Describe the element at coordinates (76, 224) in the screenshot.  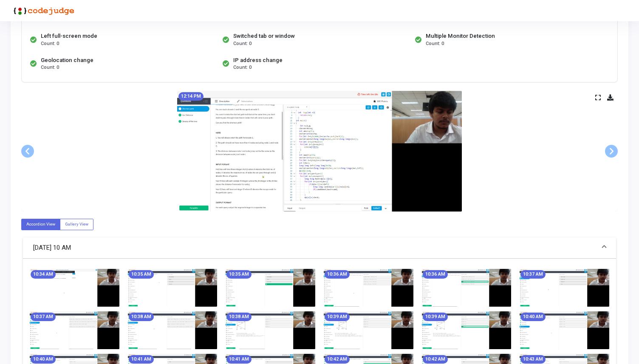
I see `label: Gallery View` at that location.